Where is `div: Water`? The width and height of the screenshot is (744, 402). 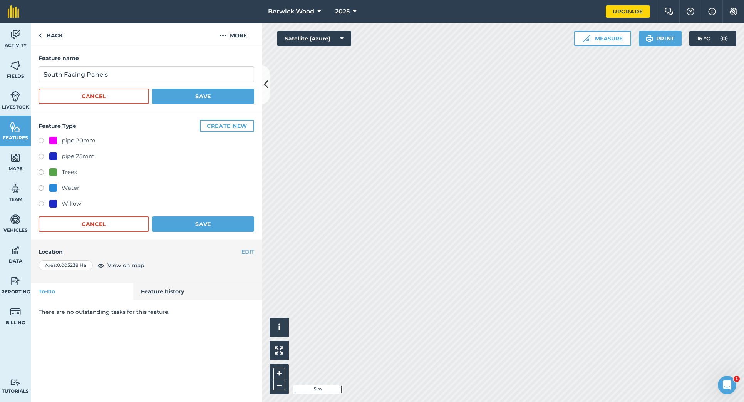
div: Water is located at coordinates (71, 188).